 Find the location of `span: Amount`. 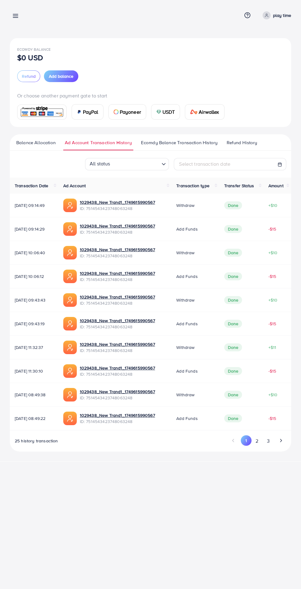

span: Amount is located at coordinates (276, 186).